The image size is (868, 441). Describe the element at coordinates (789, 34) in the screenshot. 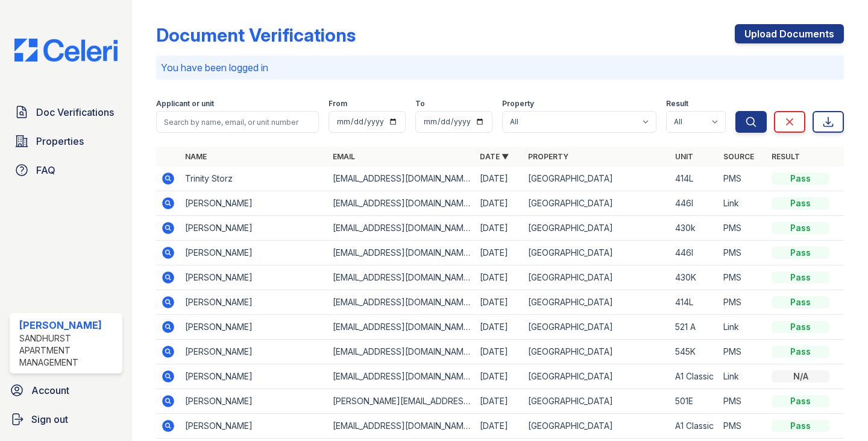

I see `a: Upload Documents` at that location.